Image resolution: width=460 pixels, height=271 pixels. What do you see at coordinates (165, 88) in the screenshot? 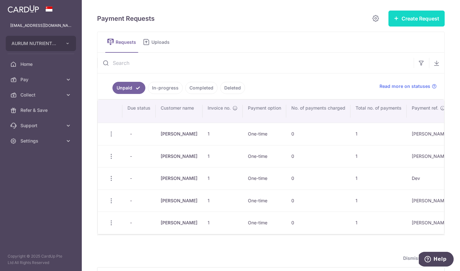
I see `a: In-progress` at bounding box center [165, 88].